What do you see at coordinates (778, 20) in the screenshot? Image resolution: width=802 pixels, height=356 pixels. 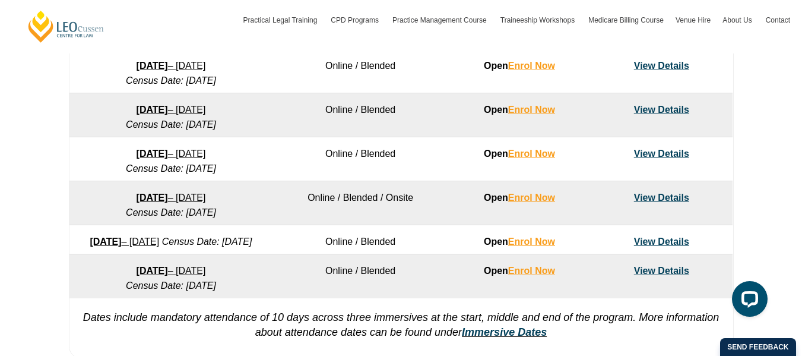 I see `a: Contact` at bounding box center [778, 20].